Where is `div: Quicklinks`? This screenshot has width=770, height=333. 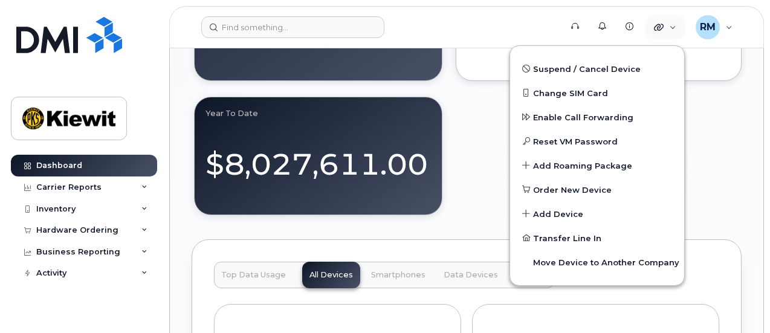
div: Quicklinks is located at coordinates (665, 27).